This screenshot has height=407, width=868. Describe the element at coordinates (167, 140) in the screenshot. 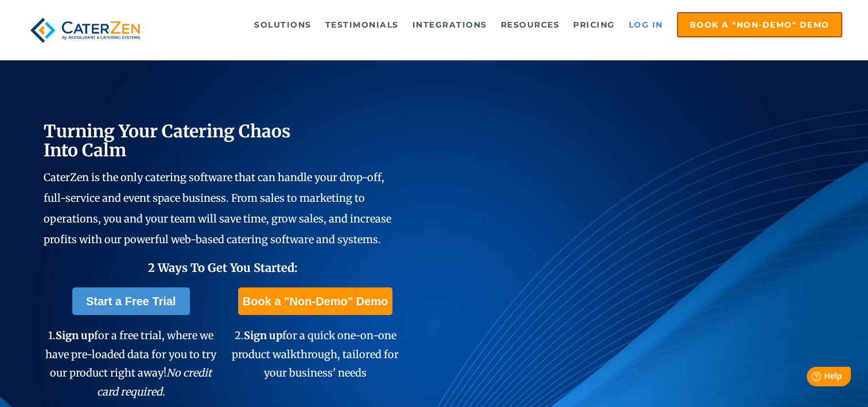

I see `span: Turning Your Catering Chaos Into Calm` at that location.